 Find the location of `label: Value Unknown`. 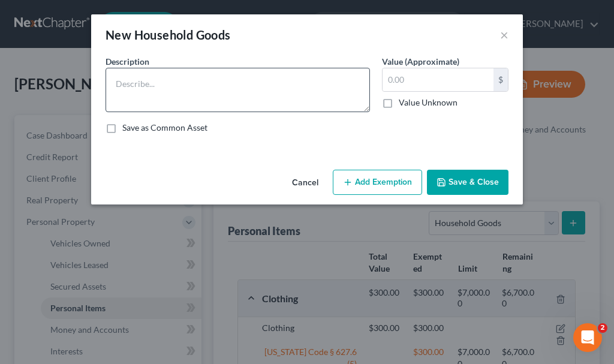

label: Value Unknown is located at coordinates (428, 103).